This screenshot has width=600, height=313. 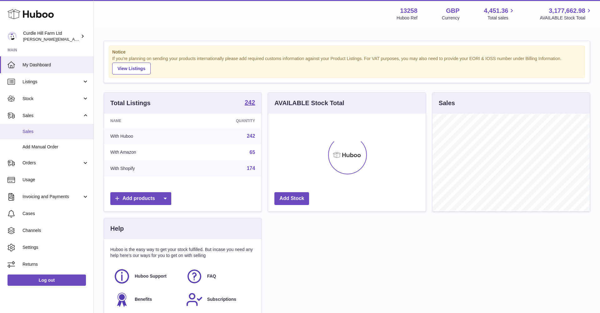 I want to click on span: 4,451.36, so click(x=497, y=11).